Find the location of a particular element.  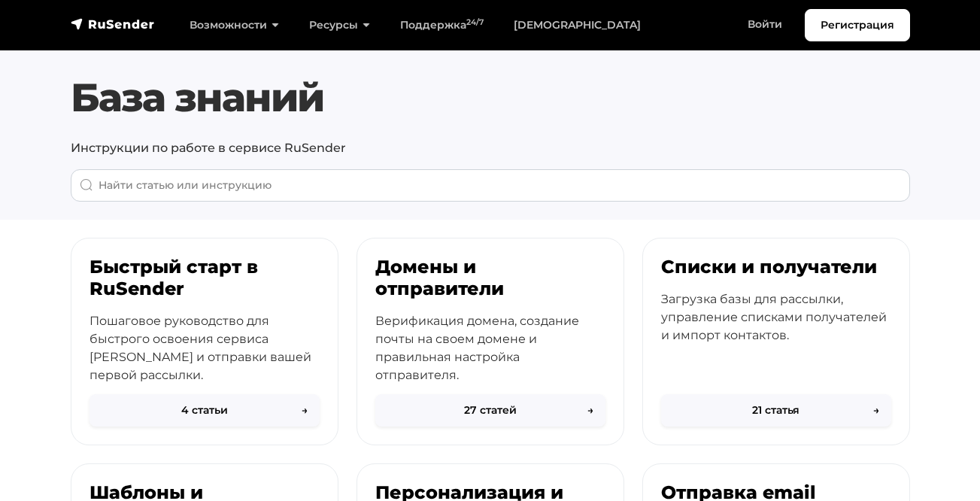

img: Поиск is located at coordinates (86, 185).